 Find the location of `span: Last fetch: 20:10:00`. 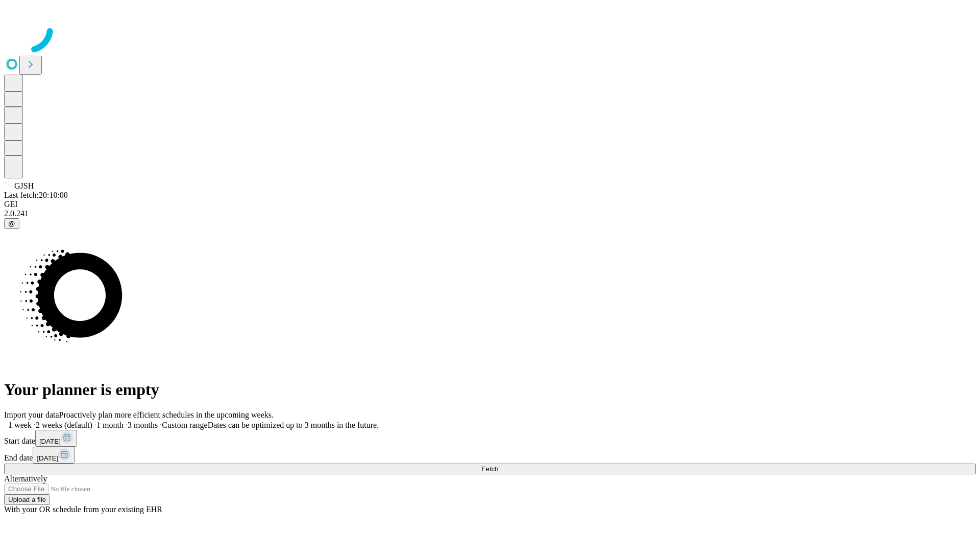

span: Last fetch: 20:10:00 is located at coordinates (36, 195).